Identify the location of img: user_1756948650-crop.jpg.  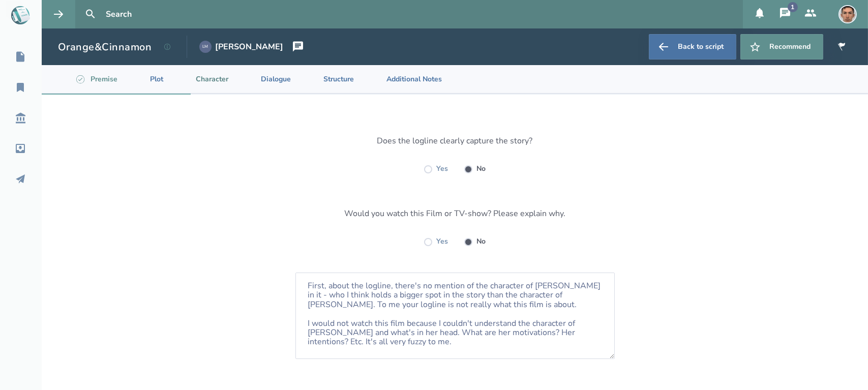
(848, 14).